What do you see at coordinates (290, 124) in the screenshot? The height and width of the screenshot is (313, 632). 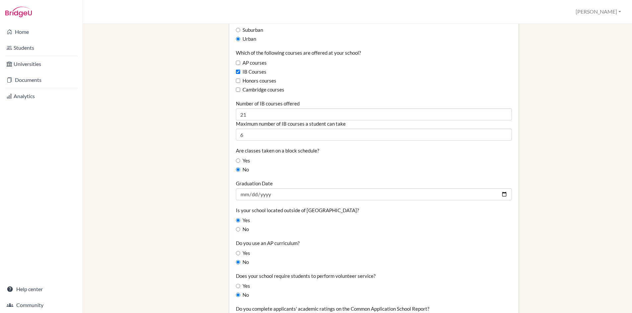 I see `label: Maximum number of IB courses a student can take` at bounding box center [290, 124].